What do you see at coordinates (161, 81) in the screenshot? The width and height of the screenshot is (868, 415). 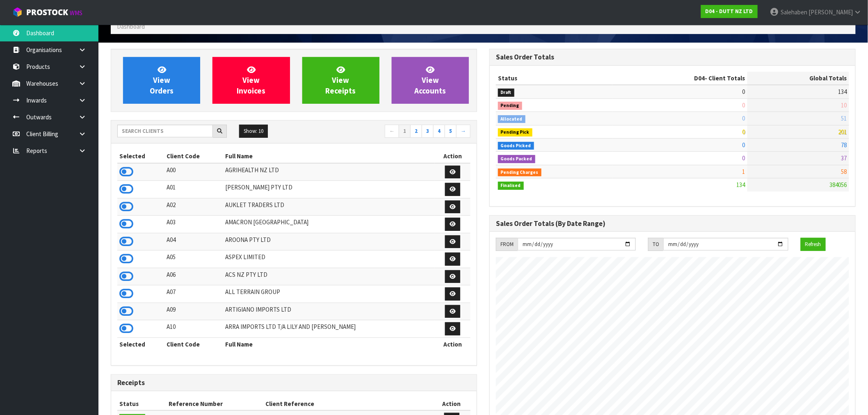 I see `a: ViewOrders` at bounding box center [161, 81].